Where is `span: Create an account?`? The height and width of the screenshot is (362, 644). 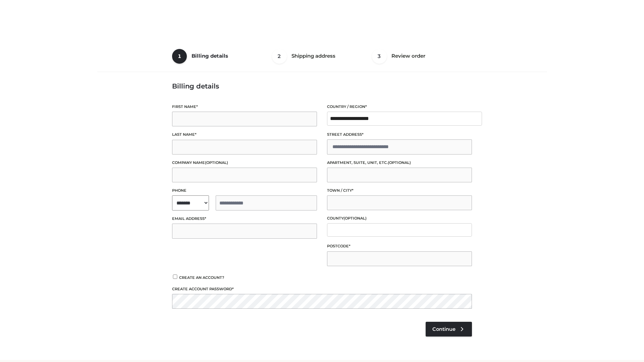 span: Create an account? is located at coordinates (202, 278).